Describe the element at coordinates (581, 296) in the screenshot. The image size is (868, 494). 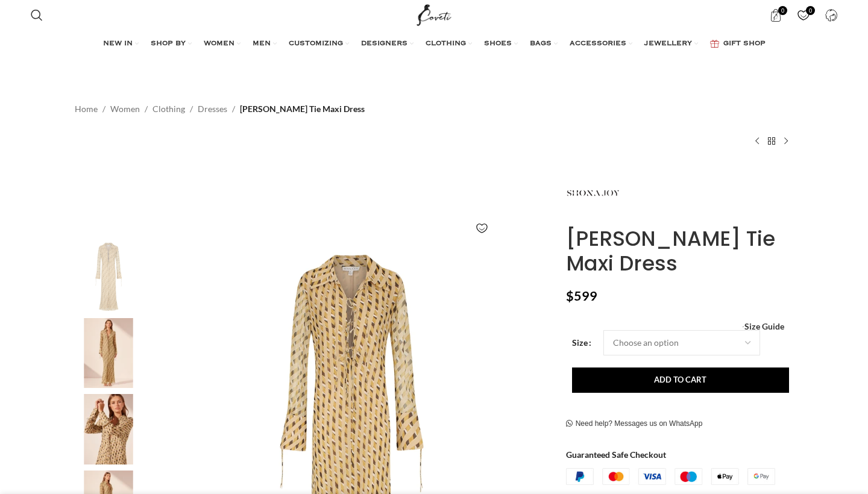
I see `bdi: 599` at that location.